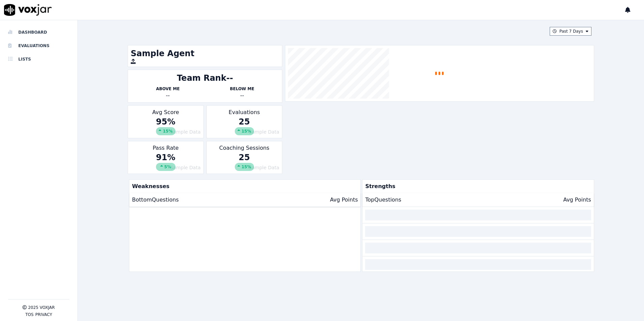 The image size is (644, 321). I want to click on button: Privacy, so click(44, 314).